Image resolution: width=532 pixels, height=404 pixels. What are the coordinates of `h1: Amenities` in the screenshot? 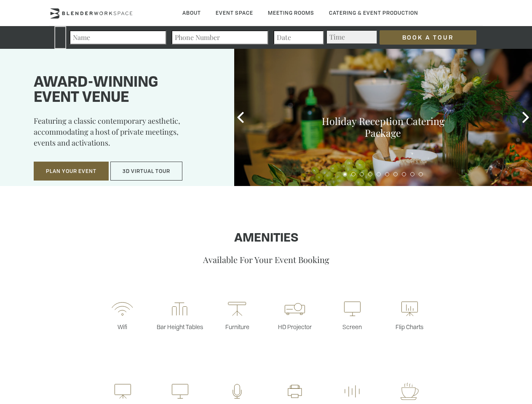 It's located at (266, 239).